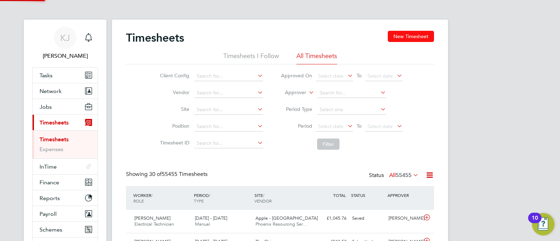  What do you see at coordinates (535, 223) in the screenshot?
I see `div: 10` at bounding box center [535, 223].